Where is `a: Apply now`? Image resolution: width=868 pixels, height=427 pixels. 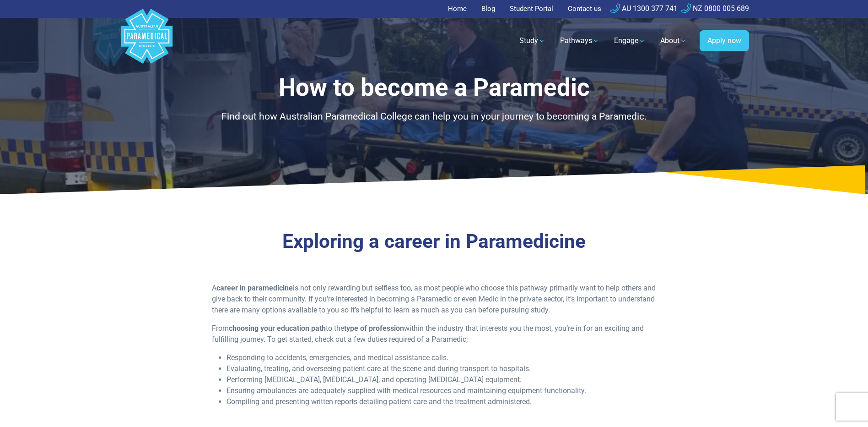
a: Apply now is located at coordinates (724, 41).